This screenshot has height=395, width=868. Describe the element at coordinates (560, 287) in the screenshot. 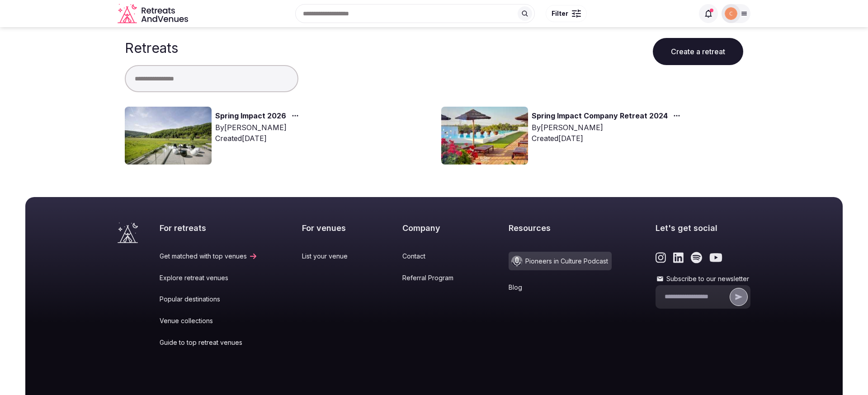

I see `a: Blog` at that location.